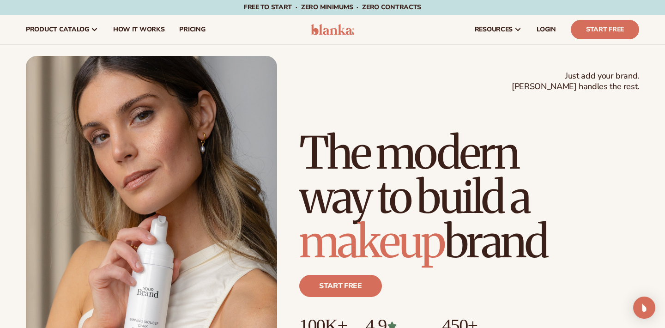 The width and height of the screenshot is (665, 328). What do you see at coordinates (372, 242) in the screenshot?
I see `span: makeup` at bounding box center [372, 242].